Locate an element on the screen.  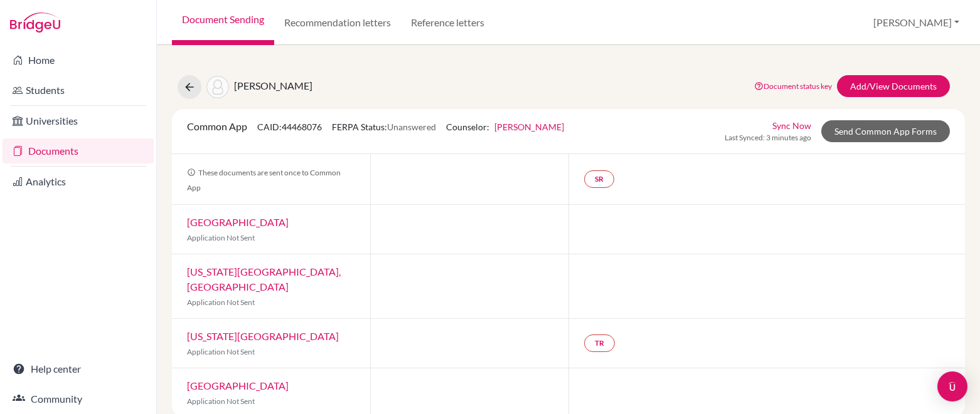
a: Universities is located at coordinates (78, 121).